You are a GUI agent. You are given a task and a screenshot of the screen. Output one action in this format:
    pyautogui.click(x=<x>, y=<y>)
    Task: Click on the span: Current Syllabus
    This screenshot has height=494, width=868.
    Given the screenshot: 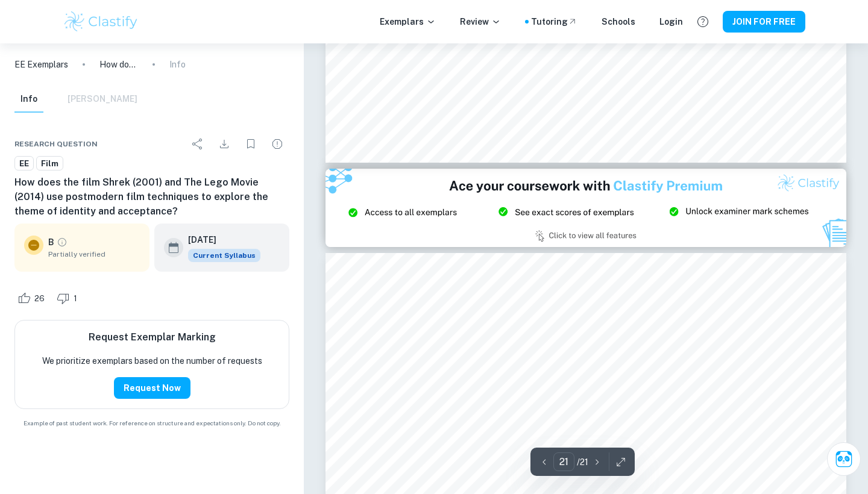 What is the action you would take?
    pyautogui.click(x=224, y=256)
    